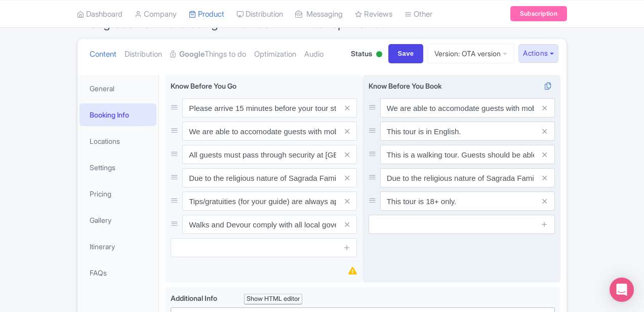  I want to click on span: Sagrada Familia Closing Time Tour with Rooftop Views, so click(235, 24).